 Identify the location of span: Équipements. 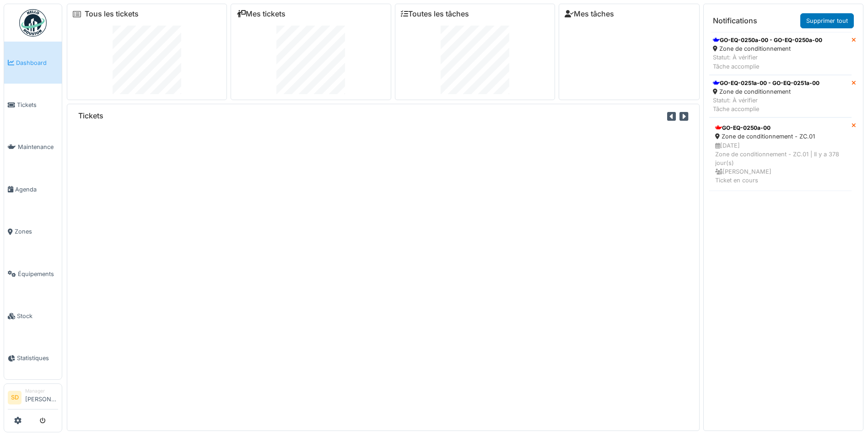
(38, 274).